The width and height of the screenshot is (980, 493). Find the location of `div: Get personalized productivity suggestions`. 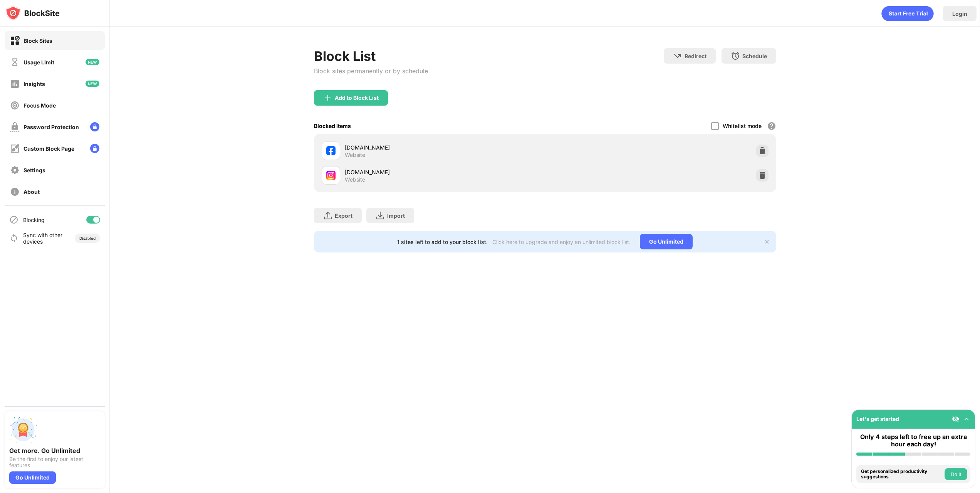

div: Get personalized productivity suggestions is located at coordinates (902, 474).